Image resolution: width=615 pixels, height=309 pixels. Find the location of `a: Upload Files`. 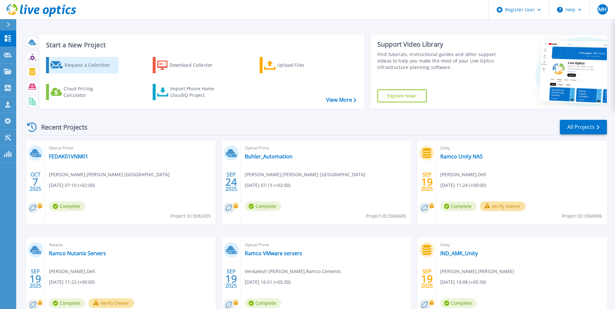

a: Upload Files is located at coordinates (296, 65).